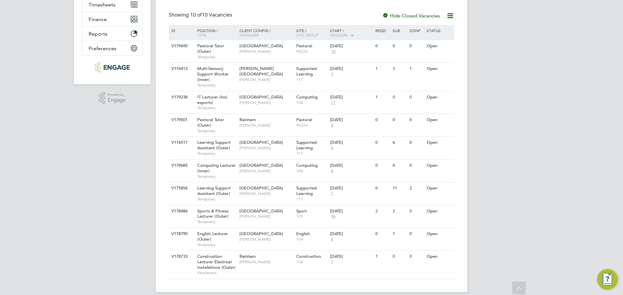  What do you see at coordinates (196, 15) in the screenshot?
I see `span: 10 of` at bounding box center [196, 15].